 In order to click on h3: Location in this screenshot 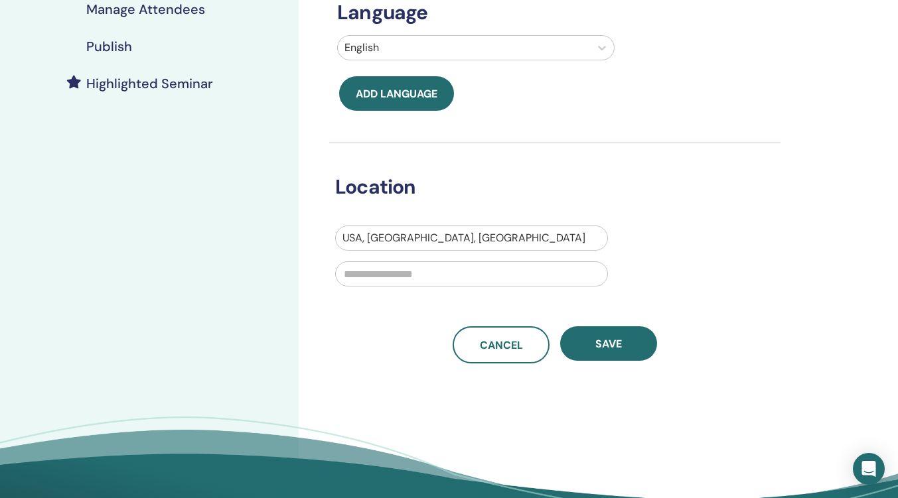, I will do `click(545, 187)`.